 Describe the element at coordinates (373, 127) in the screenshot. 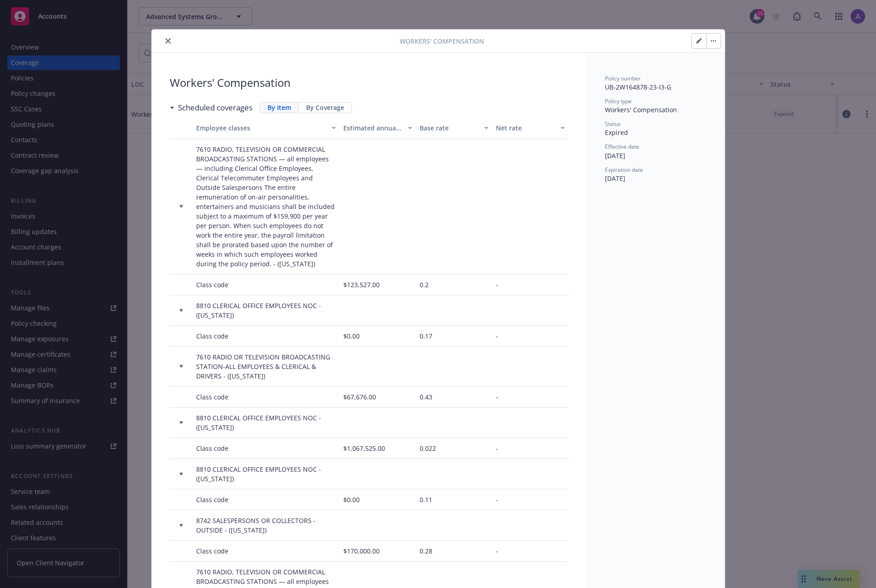

I see `div: Estimated annual remuneration` at that location.